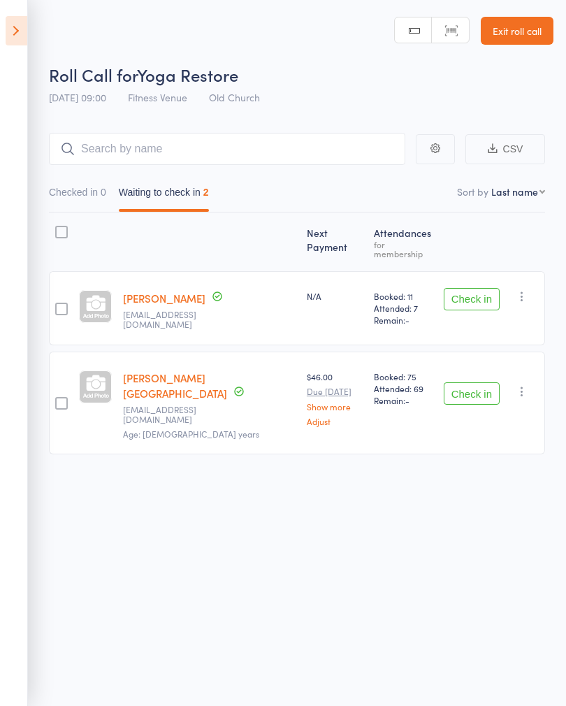  I want to click on a: Adjust, so click(335, 421).